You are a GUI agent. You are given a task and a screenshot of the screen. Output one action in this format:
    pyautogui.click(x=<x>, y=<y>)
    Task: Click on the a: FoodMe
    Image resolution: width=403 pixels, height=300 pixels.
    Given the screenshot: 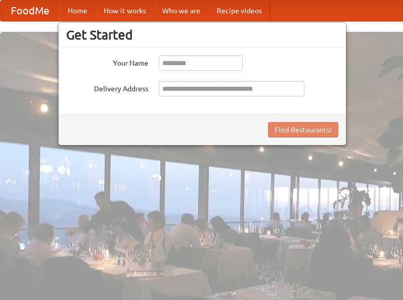 What is the action you would take?
    pyautogui.click(x=30, y=11)
    